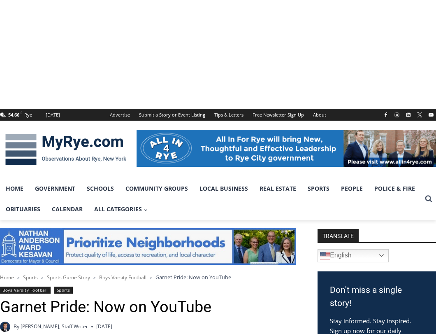 This screenshot has height=334, width=436. Describe the element at coordinates (397, 115) in the screenshot. I see `a: Instagram` at that location.